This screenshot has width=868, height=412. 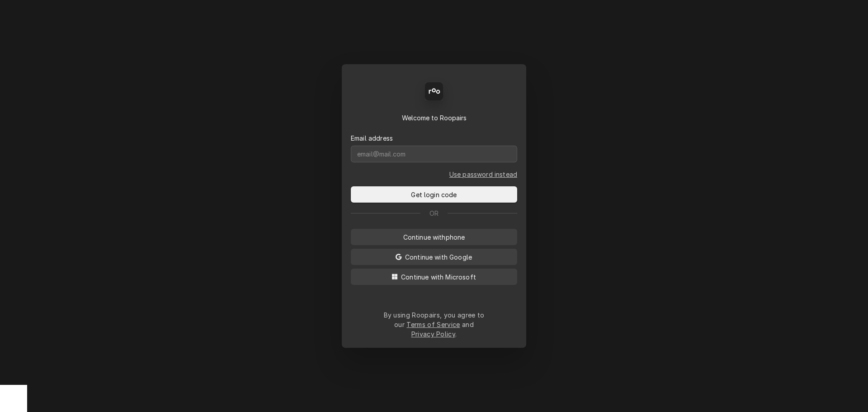 I want to click on a: Privacy Policy, so click(x=433, y=334).